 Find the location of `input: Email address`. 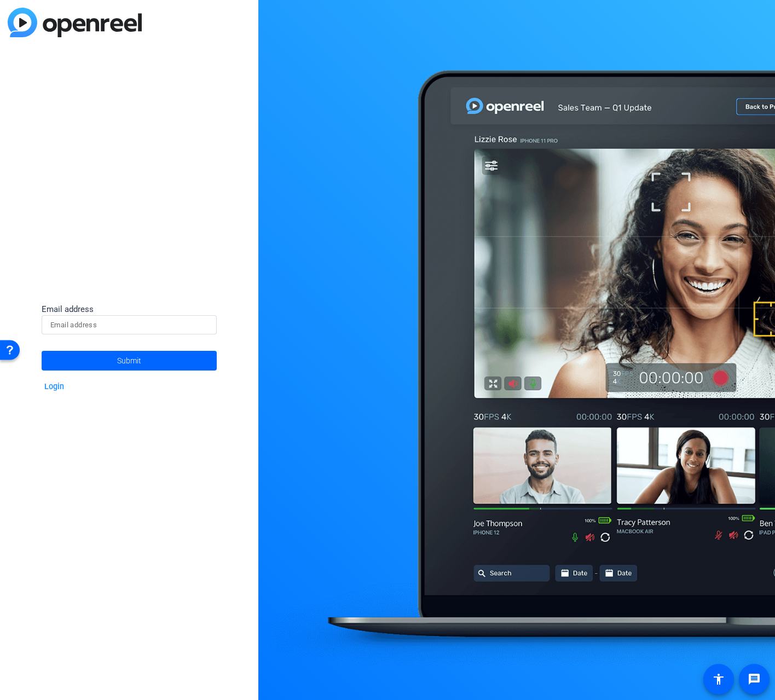

input: Email address is located at coordinates (129, 325).